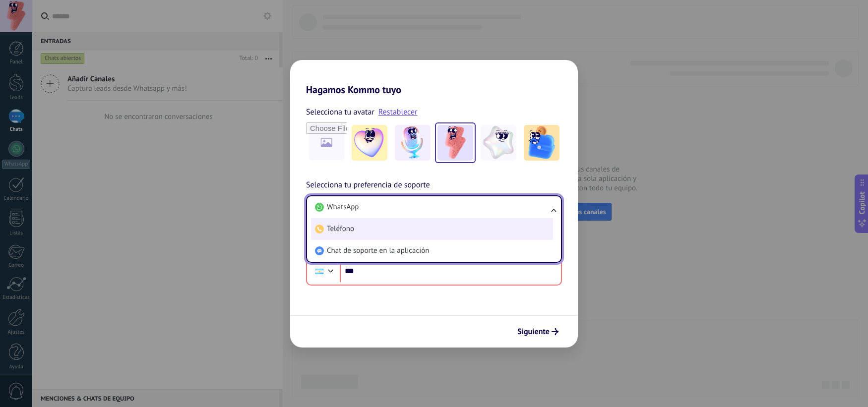 The height and width of the screenshot is (407, 868). I want to click on img: -3.jpeg, so click(455, 143).